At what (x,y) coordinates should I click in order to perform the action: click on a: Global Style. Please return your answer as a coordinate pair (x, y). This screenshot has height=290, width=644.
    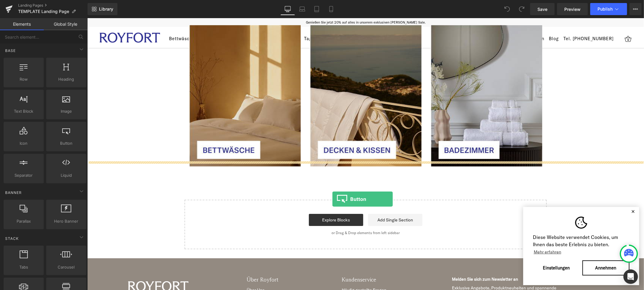
    Looking at the image, I should click on (65, 24).